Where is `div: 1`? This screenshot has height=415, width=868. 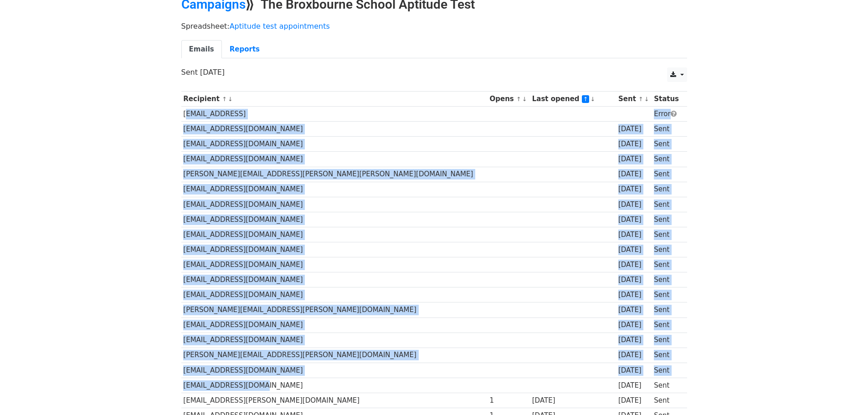
div: 1 is located at coordinates (509, 401).